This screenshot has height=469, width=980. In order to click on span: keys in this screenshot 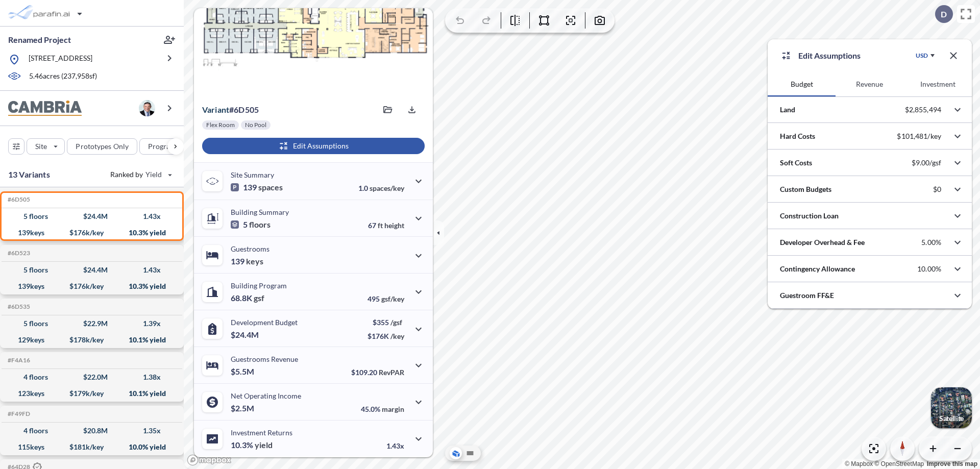, I will do `click(254, 261)`.